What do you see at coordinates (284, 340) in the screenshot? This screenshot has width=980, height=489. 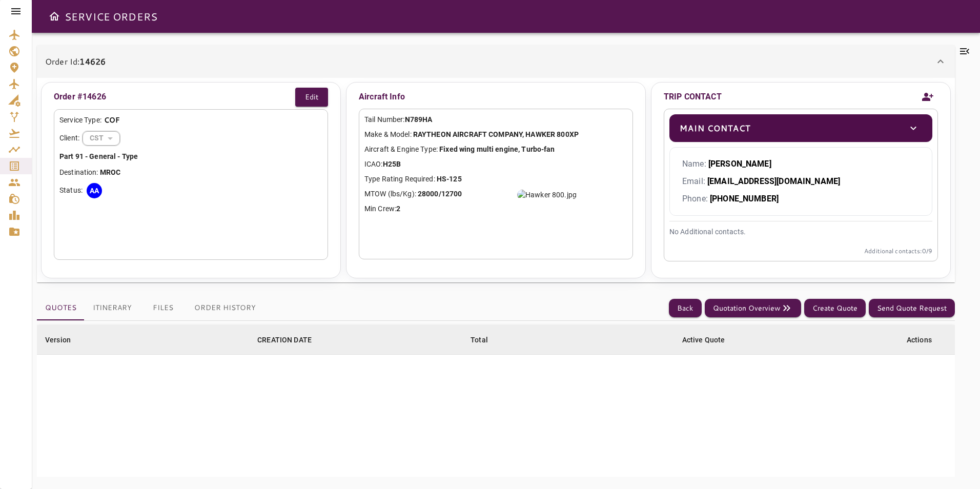 I see `div: CREATION DATE` at bounding box center [284, 340].